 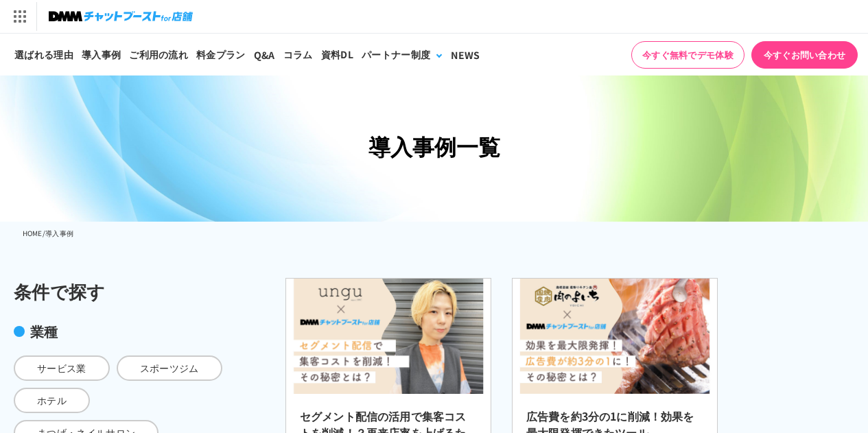 What do you see at coordinates (805, 55) in the screenshot?
I see `a: 今すぐお問い合わせ` at bounding box center [805, 55].